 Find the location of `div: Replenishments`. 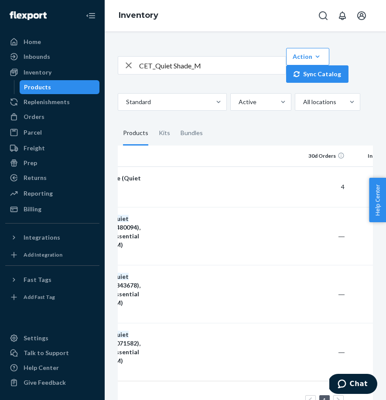

div: Replenishments is located at coordinates (47, 102).